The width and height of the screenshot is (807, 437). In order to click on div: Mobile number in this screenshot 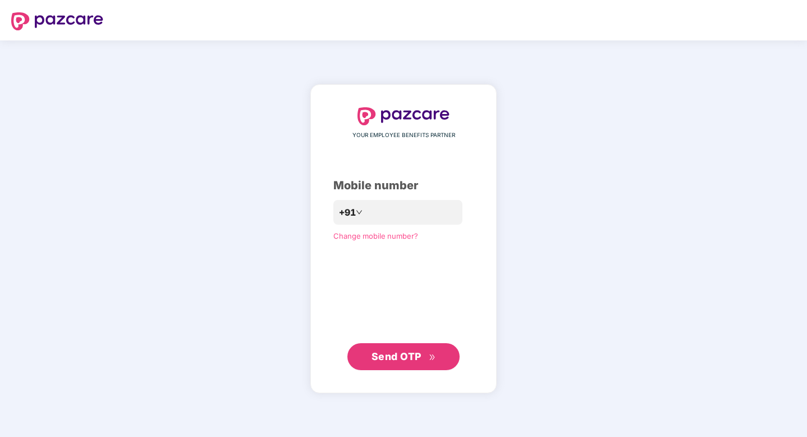, I will do `click(403, 185)`.